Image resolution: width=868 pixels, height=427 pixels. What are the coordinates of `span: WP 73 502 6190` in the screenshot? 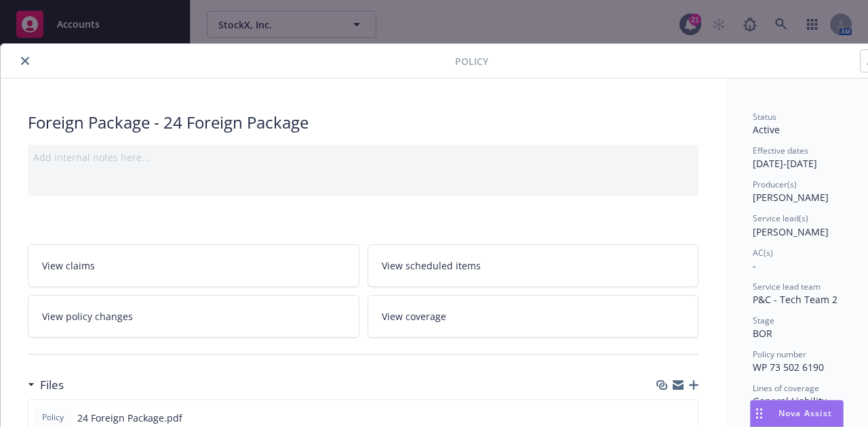 It's located at (787, 367).